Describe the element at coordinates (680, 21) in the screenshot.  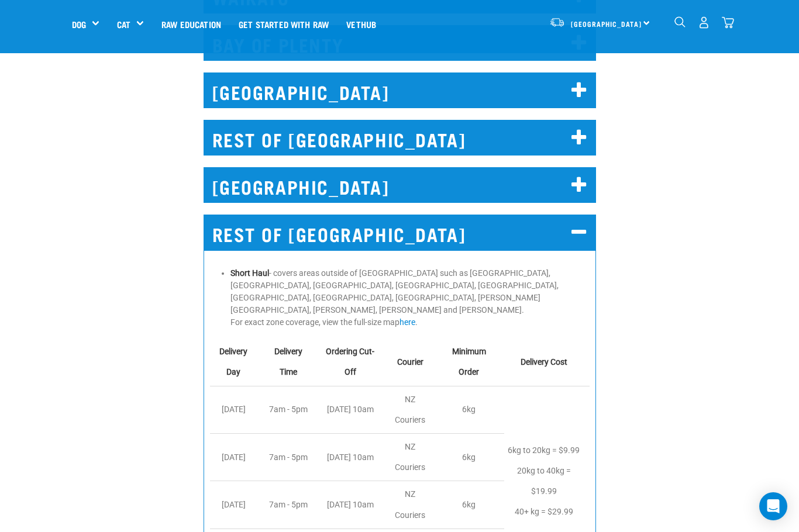
I see `img: home-icon-1@2x.png` at that location.